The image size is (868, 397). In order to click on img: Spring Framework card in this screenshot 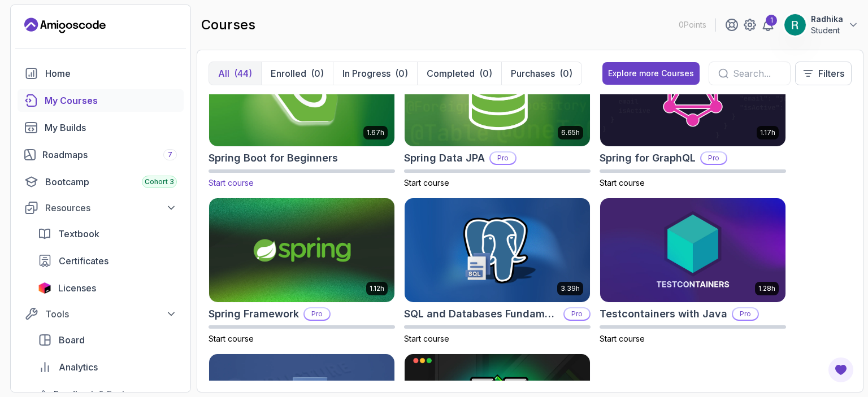, I will do `click(302, 250)`.